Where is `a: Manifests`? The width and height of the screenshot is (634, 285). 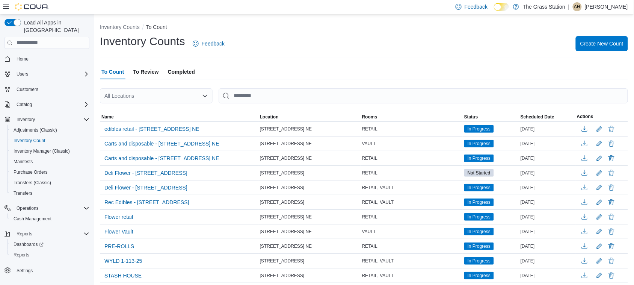 a: Manifests is located at coordinates (23, 162).